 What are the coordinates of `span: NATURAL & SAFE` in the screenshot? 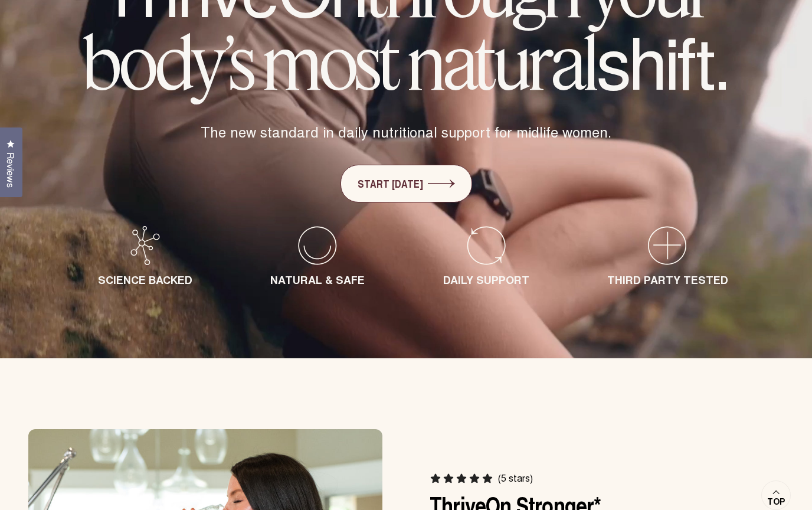 It's located at (318, 280).